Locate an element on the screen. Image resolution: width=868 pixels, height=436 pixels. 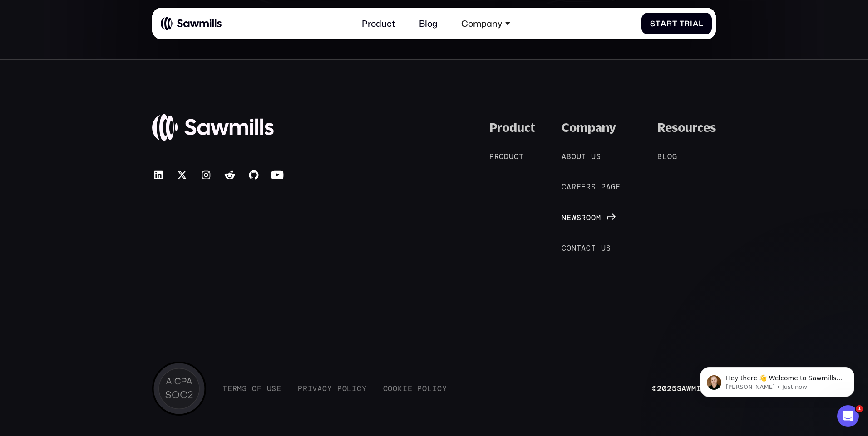
span: k is located at coordinates (400, 388).